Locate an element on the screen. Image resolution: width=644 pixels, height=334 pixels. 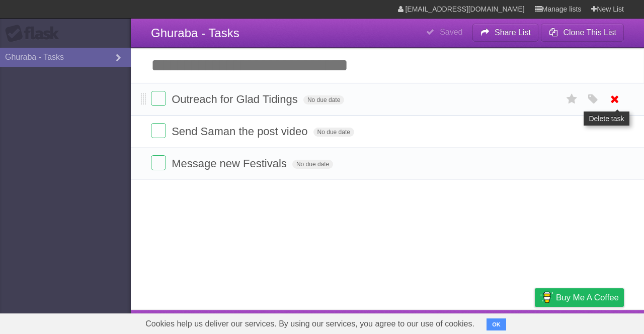
b: Share List is located at coordinates (513, 32).